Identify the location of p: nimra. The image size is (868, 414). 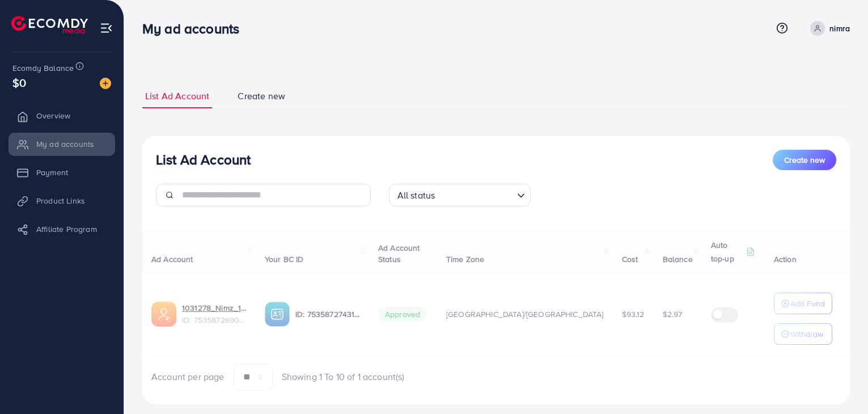
(840, 28).